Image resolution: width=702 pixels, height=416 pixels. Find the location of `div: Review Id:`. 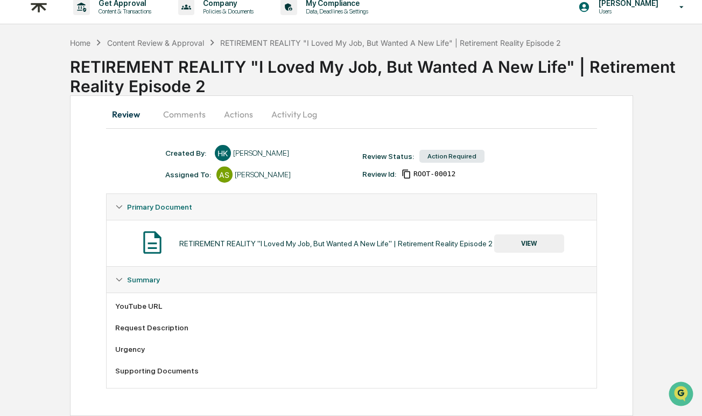

div: Review Id: is located at coordinates (379, 174).